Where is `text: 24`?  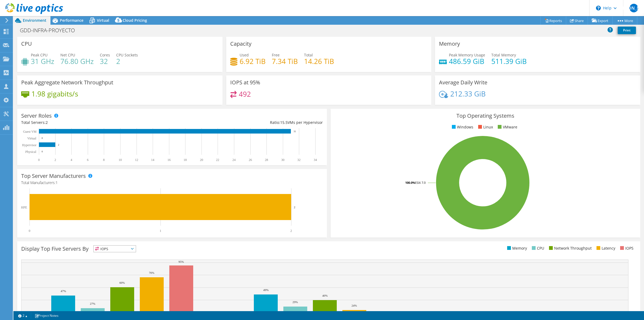 text: 24 is located at coordinates (234, 160).